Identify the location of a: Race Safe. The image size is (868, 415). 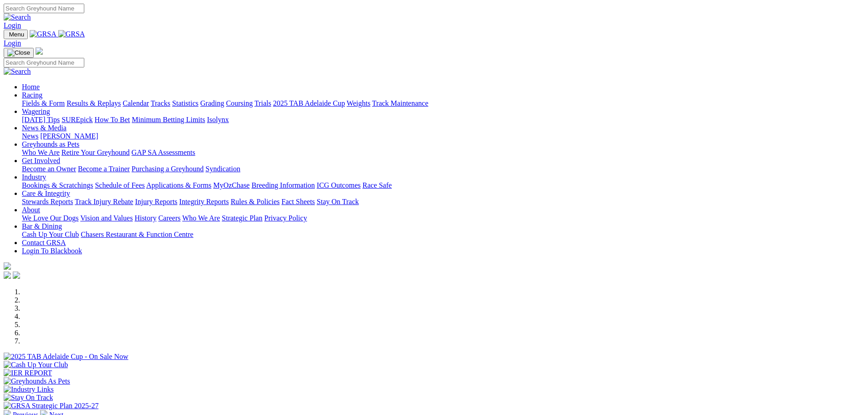
(377, 185).